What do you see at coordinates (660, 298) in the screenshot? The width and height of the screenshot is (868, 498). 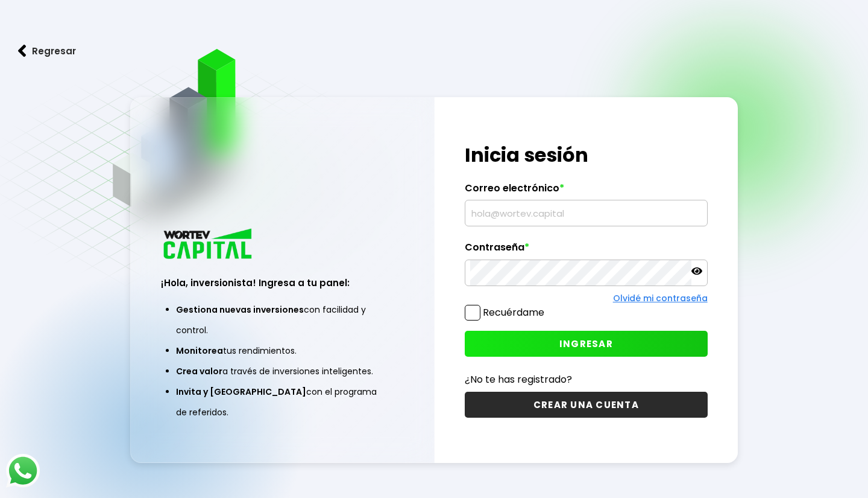 I see `a: Olvidé mi contraseña` at bounding box center [660, 298].